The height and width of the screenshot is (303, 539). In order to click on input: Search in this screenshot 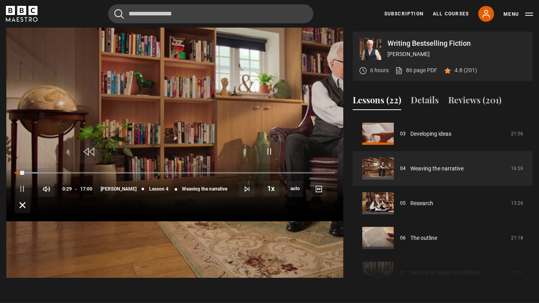, I will do `click(211, 14)`.